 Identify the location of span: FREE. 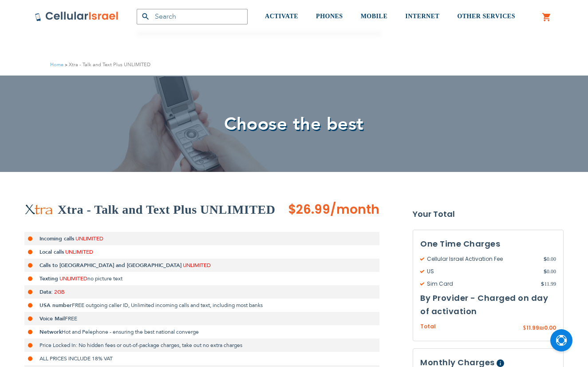
(71, 318).